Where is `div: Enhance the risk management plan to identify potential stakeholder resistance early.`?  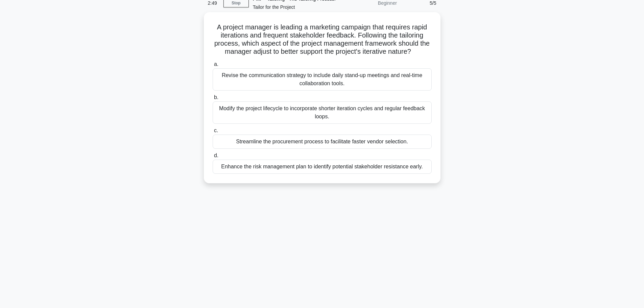 div: Enhance the risk management plan to identify potential stakeholder resistance early. is located at coordinates (322, 167).